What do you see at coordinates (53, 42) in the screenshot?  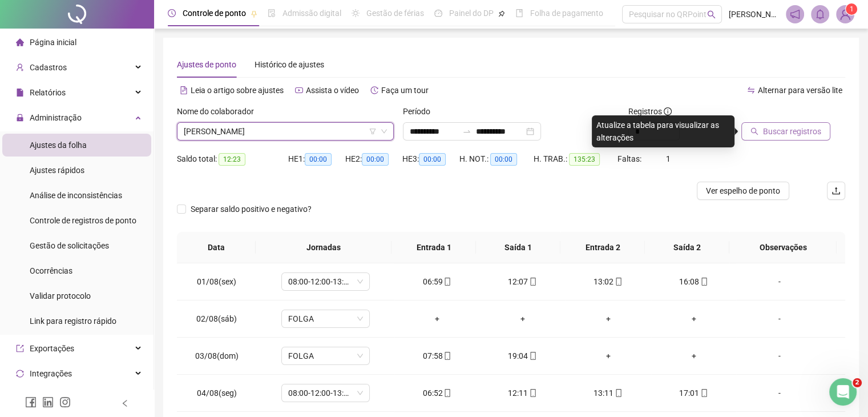 I see `span: Página inicial` at bounding box center [53, 42].